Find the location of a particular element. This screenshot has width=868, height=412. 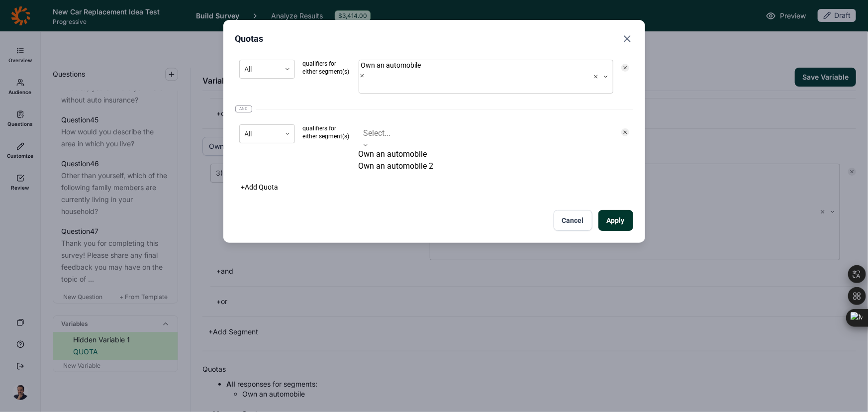

div: Remove Own an automobile is located at coordinates (391, 74).